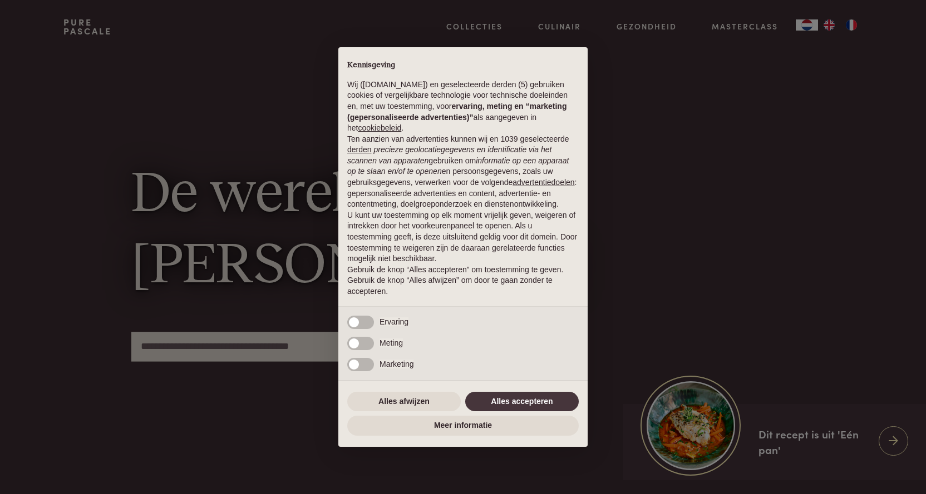 The height and width of the screenshot is (494, 926). I want to click on p: Gebruik de knop “Alles accepteren” om toestemming te geven. Gebruik de knop “Alles afwijzen” om d..., so click(463, 281).